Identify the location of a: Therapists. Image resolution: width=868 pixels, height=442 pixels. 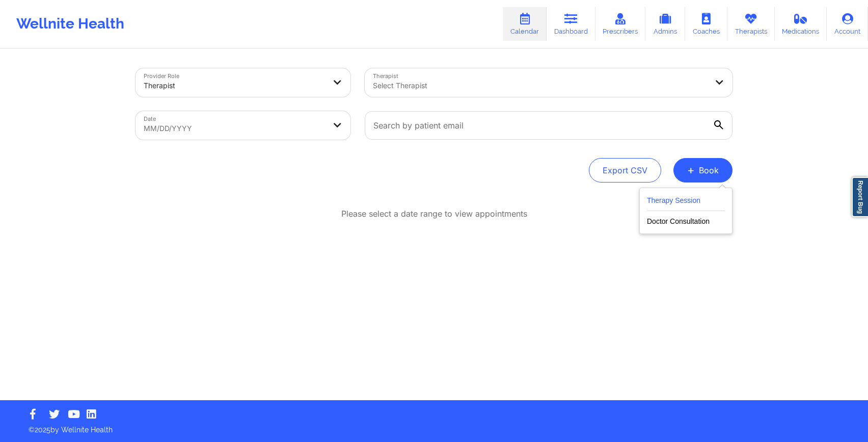
(751, 24).